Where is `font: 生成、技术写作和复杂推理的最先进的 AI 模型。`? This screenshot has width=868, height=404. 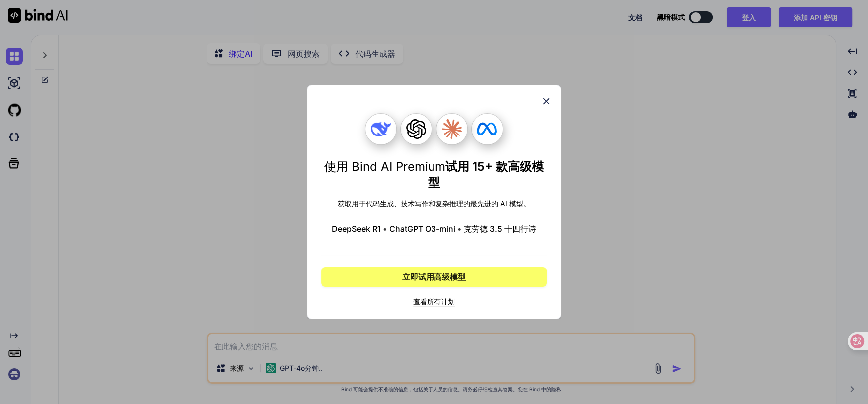 font: 生成、技术写作和复杂推理的最先进的 AI 模型。 is located at coordinates (455, 203).